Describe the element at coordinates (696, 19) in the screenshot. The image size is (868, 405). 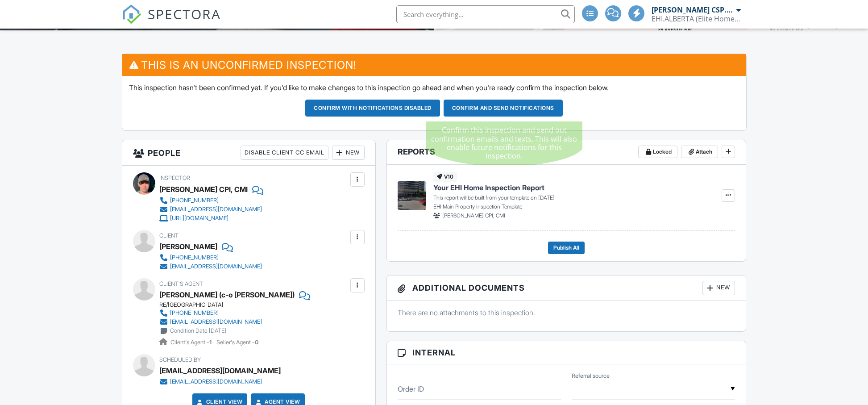
I see `div: EHI.ALBERTA (Elite Home Inspections)` at that location.